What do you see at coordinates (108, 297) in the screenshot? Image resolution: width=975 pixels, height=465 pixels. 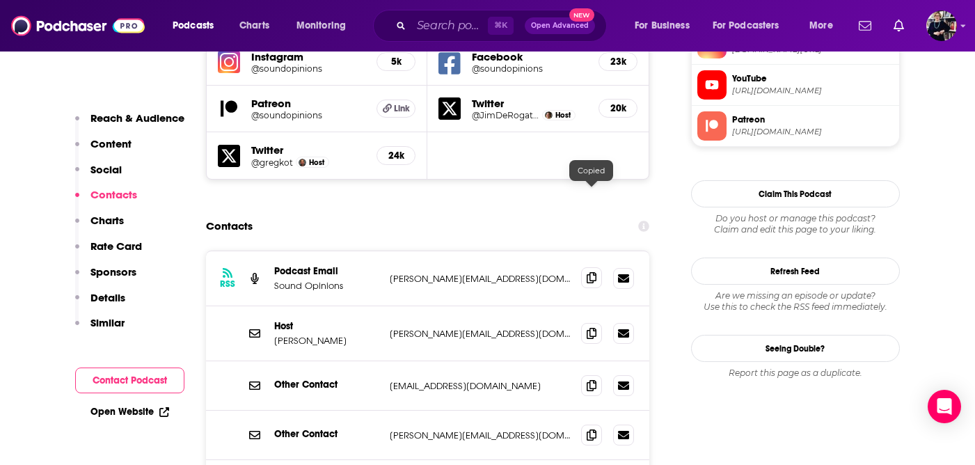 I see `p: Details` at bounding box center [108, 297].